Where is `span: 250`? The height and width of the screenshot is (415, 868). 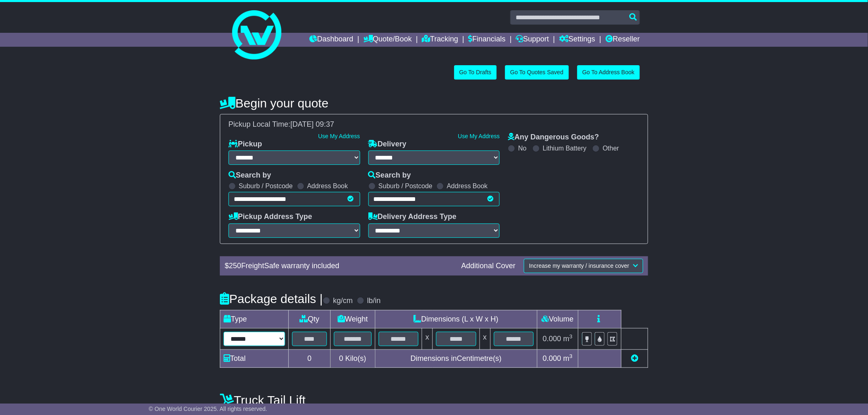 span: 250 is located at coordinates (235, 266).